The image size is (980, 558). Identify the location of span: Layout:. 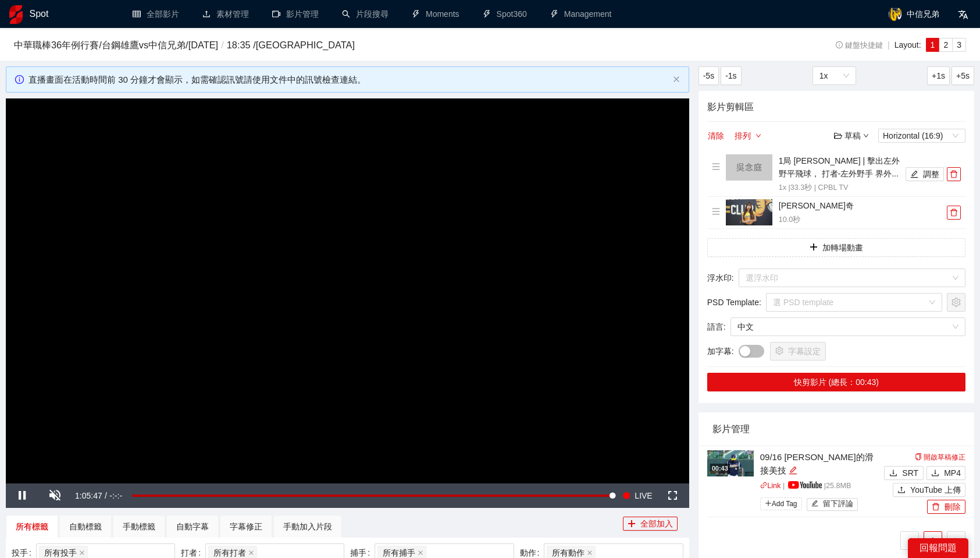
(908, 44).